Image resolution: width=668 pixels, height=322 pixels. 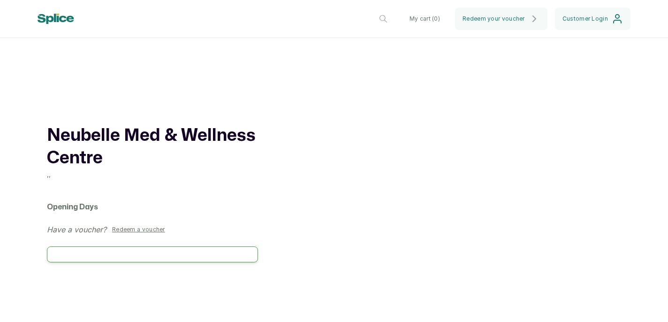 I want to click on h1: Neubelle Med & Wellness Centre, so click(x=152, y=147).